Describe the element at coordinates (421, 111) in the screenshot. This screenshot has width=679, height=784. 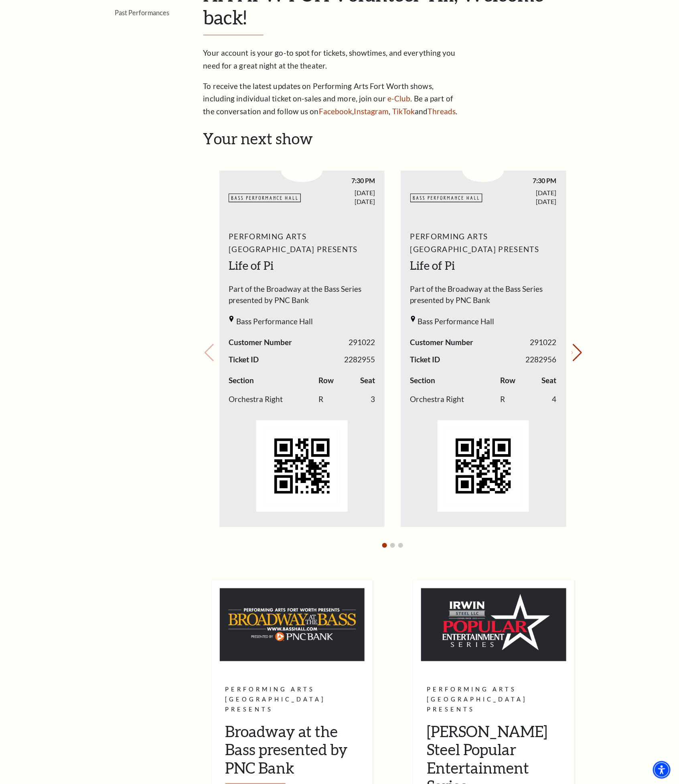
I see `span: and` at that location.